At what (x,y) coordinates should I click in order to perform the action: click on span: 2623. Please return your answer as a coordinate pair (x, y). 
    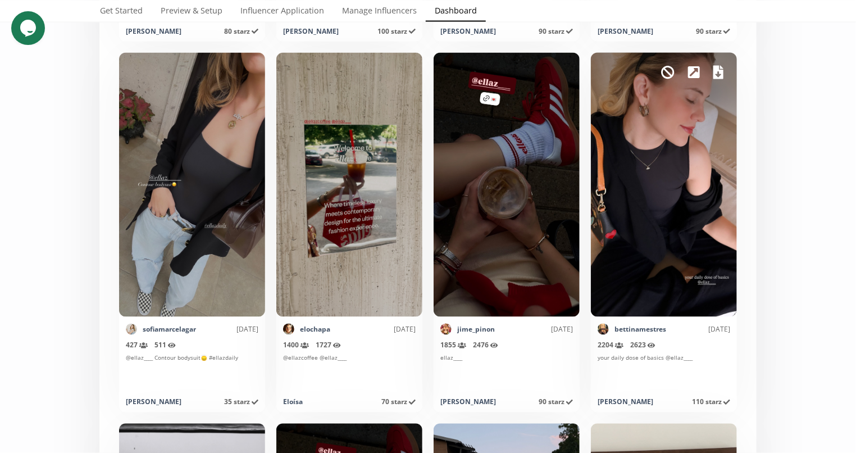
    Looking at the image, I should click on (643, 345).